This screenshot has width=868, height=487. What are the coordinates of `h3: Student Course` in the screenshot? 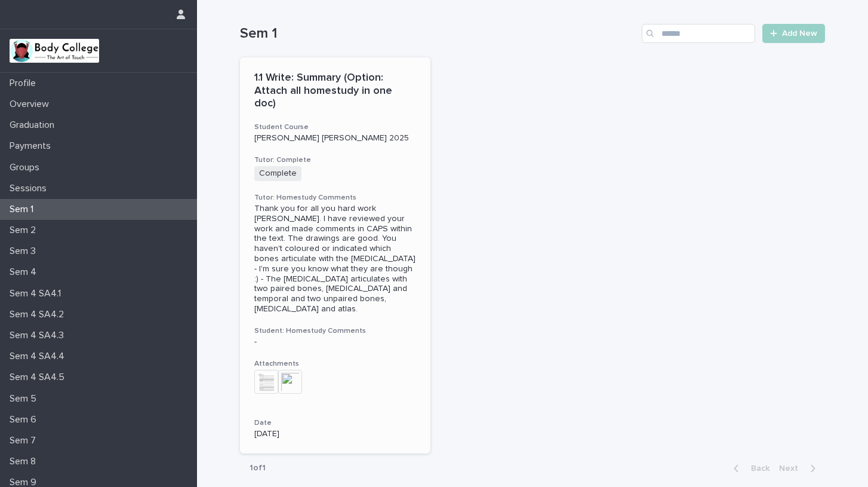 It's located at (335, 127).